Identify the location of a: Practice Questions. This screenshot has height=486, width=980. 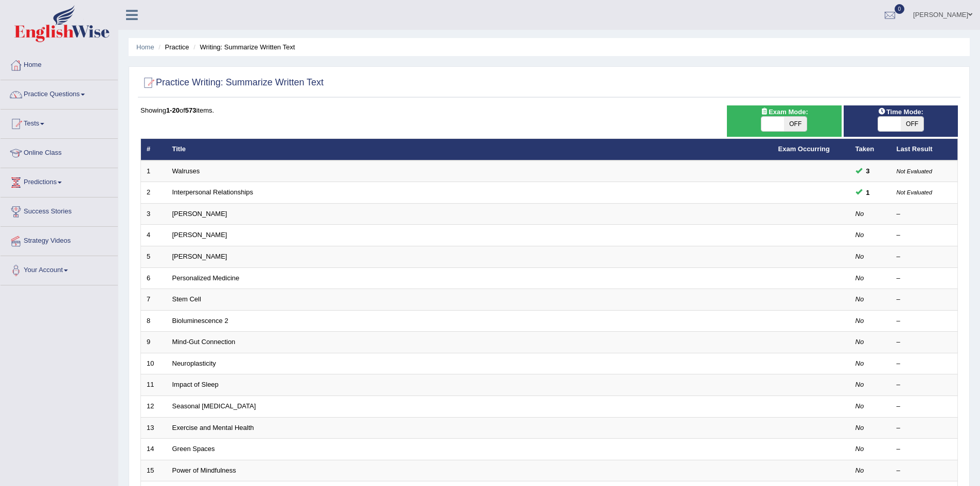
(59, 93).